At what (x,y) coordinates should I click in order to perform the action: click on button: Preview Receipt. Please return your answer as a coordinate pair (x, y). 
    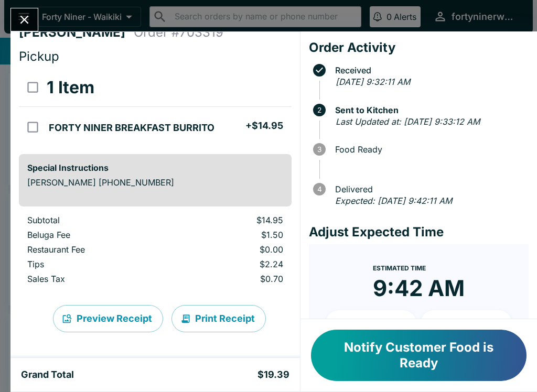
    Looking at the image, I should click on (108, 318).